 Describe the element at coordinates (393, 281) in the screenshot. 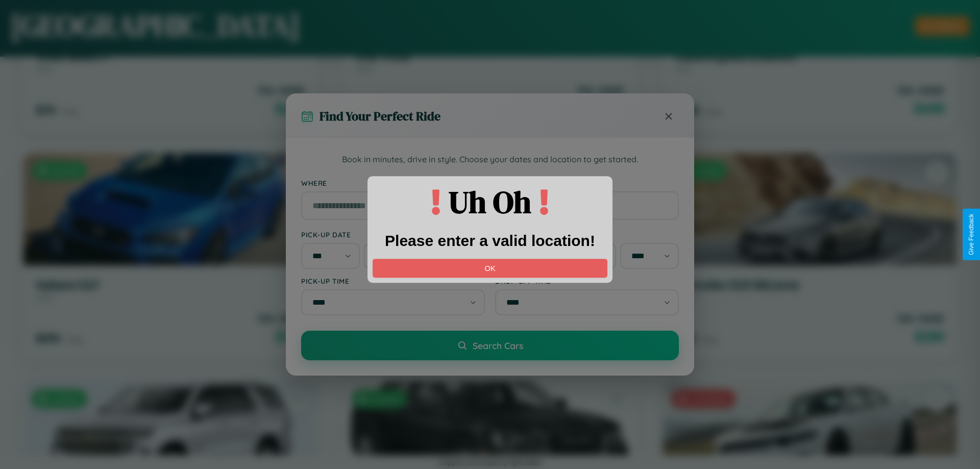

I see `label: Pick-up Time` at that location.